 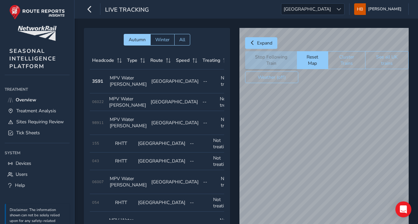 I want to click on span: Winter, so click(x=162, y=40).